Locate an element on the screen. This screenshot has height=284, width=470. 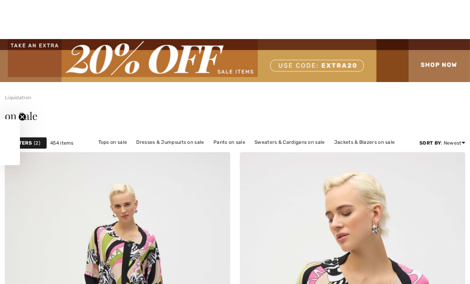
strong: Sort By is located at coordinates (430, 143).